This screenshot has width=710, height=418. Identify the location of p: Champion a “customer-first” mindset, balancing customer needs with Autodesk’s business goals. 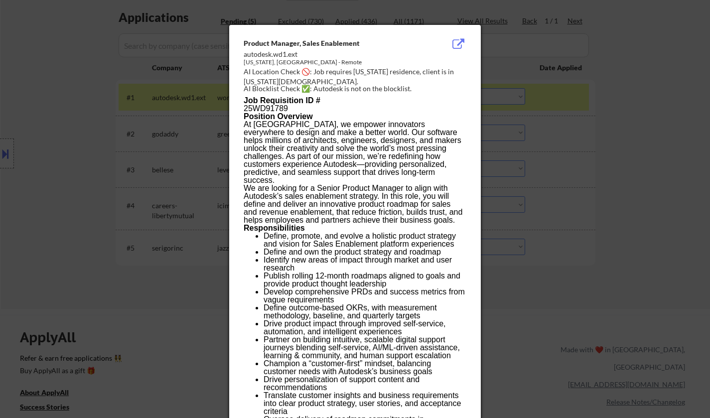
(365, 368).